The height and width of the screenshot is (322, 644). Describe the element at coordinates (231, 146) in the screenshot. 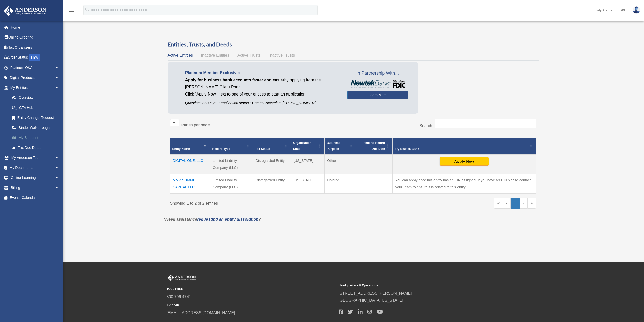

I see `th: Record Type: Activate to sort` at that location.